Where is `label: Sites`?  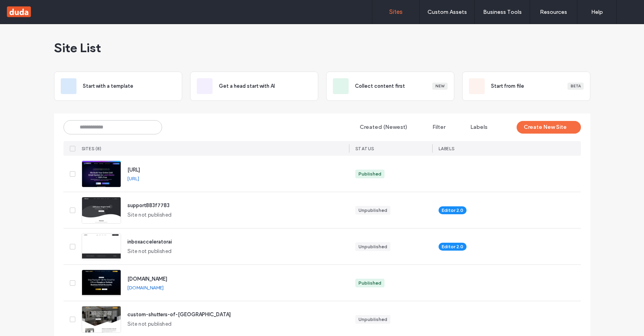
label: Sites is located at coordinates (396, 12).